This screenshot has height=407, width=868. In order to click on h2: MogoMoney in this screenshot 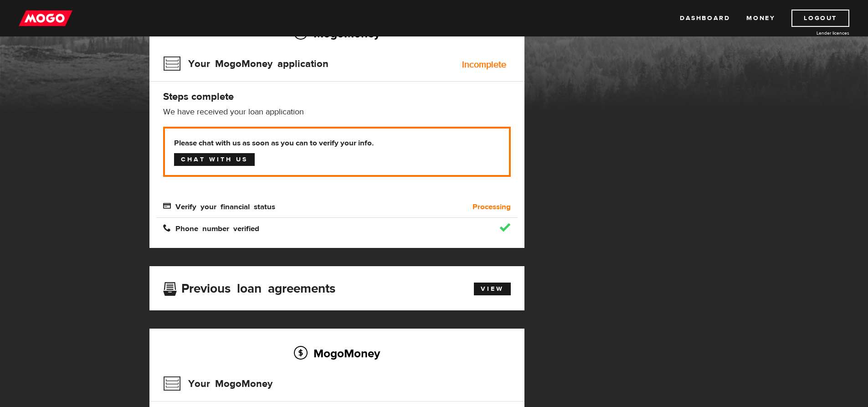, I will do `click(337, 353)`.